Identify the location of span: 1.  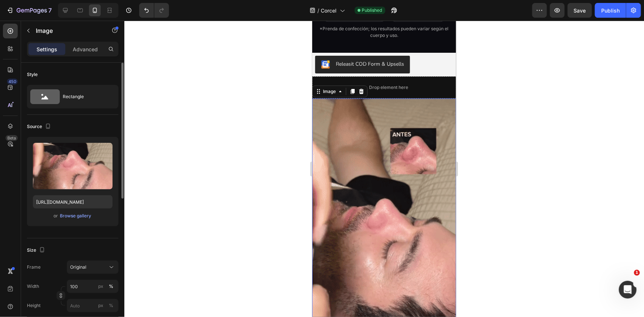
(637, 273).